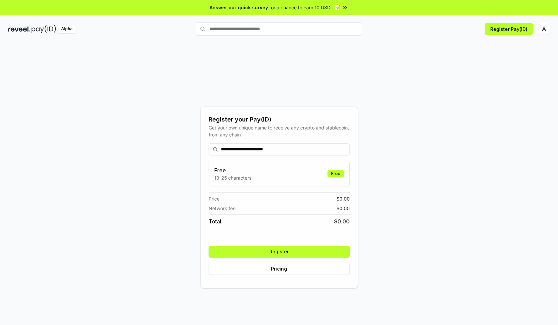 The height and width of the screenshot is (325, 558). What do you see at coordinates (233, 178) in the screenshot?
I see `p: 13-25 characters` at bounding box center [233, 178].